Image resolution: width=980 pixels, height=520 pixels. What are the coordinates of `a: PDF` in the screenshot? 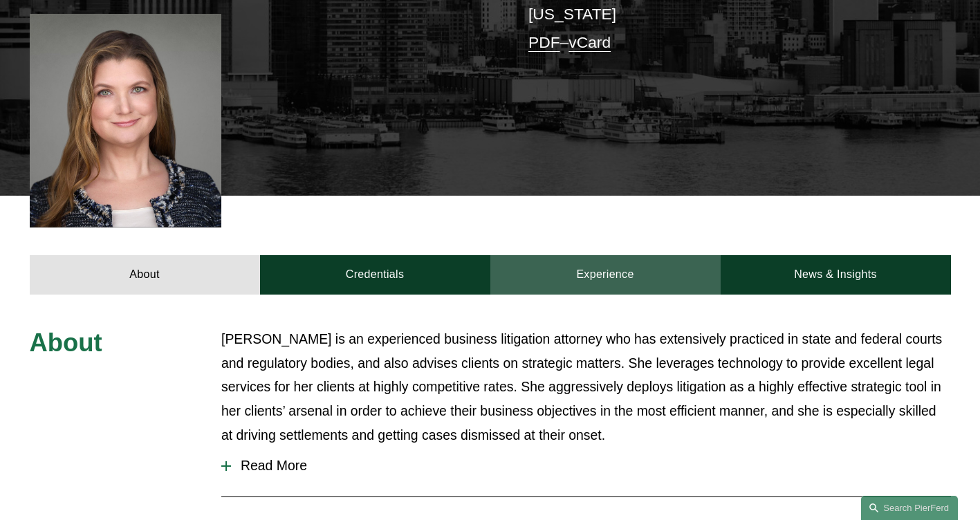 It's located at (544, 43).